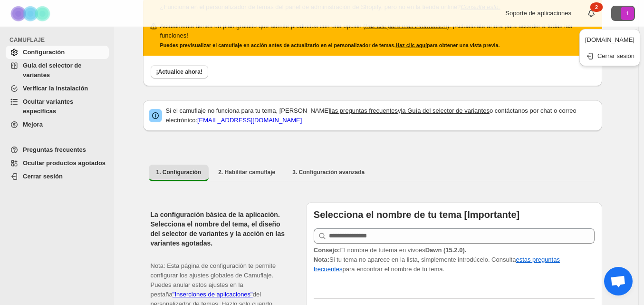  I want to click on font: estas preguntas frecuentes, so click(437, 264).